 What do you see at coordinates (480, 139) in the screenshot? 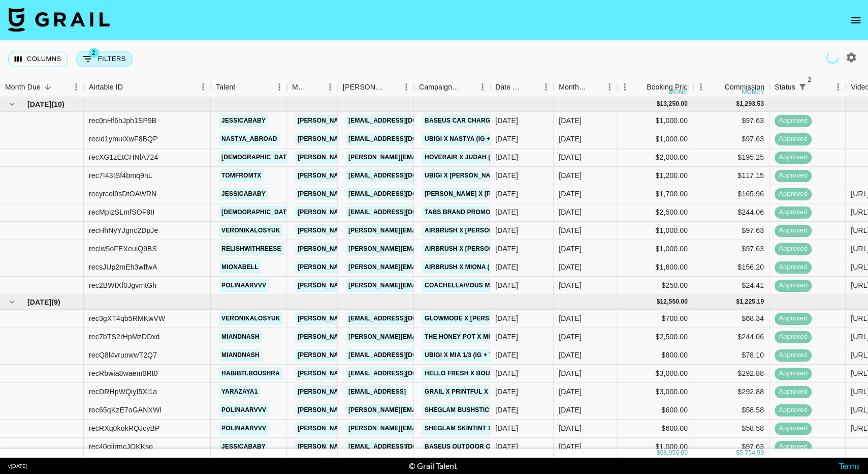
I see `a: Ubigi x Nastya (IG + TT, 3 Stories)` at bounding box center [480, 139].